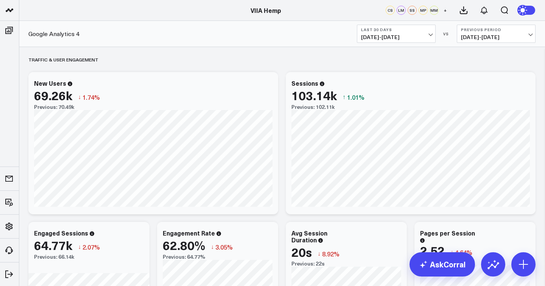 The image size is (545, 286). Describe the element at coordinates (302, 251) in the screenshot. I see `div: 20s` at that location.